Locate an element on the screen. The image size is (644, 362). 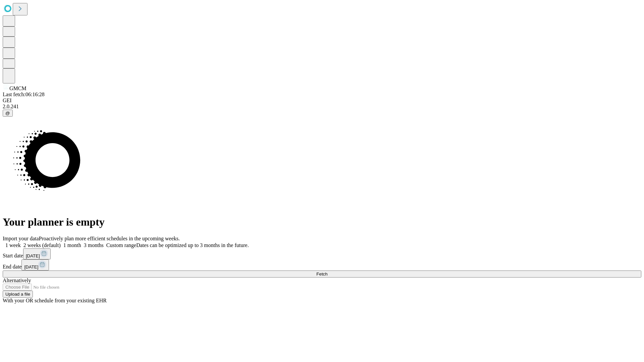
div: 2.0.241 is located at coordinates (322, 107).